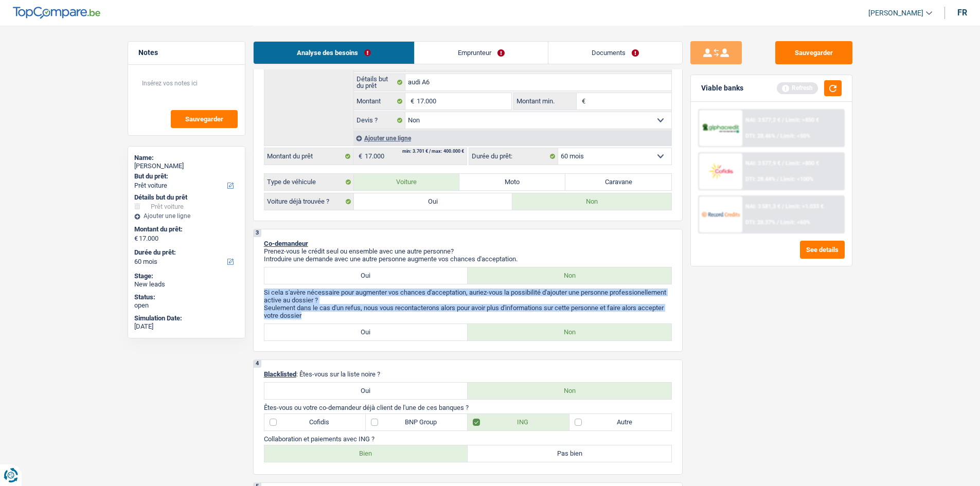 This screenshot has height=486, width=980. What do you see at coordinates (763, 120) in the screenshot?
I see `span: NAI: 3 577,2 €` at bounding box center [763, 120].